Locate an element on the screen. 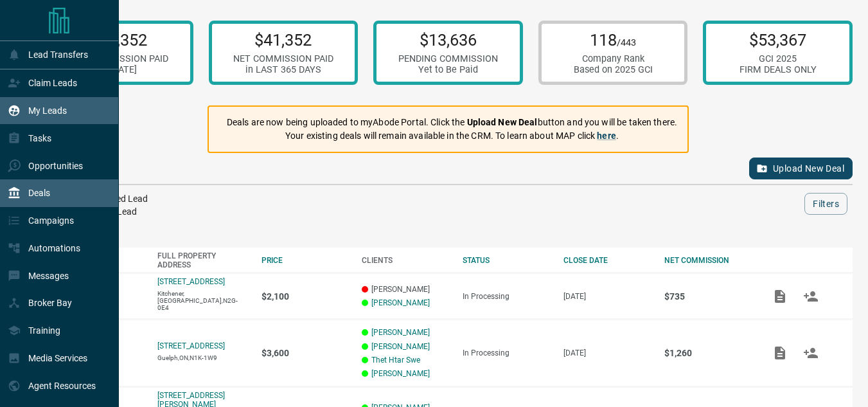 The width and height of the screenshot is (868, 407). div: Yet to Be Paid is located at coordinates (447, 70).